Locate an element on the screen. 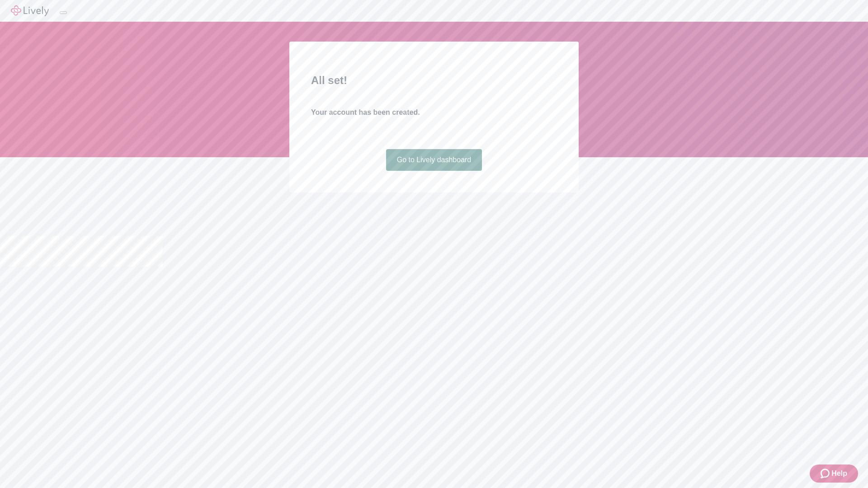  img: Lively is located at coordinates (30, 11).